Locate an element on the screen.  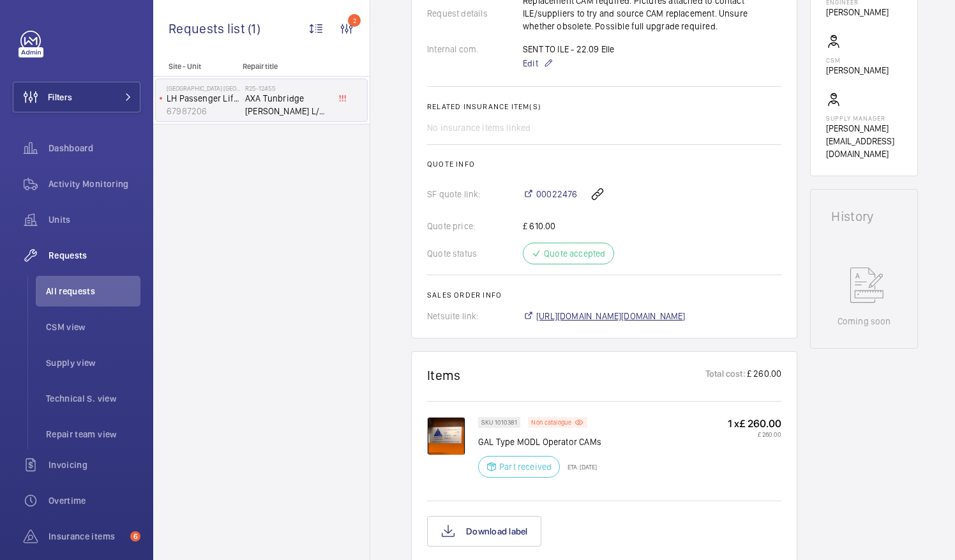
span: 00022476 is located at coordinates (557, 194).